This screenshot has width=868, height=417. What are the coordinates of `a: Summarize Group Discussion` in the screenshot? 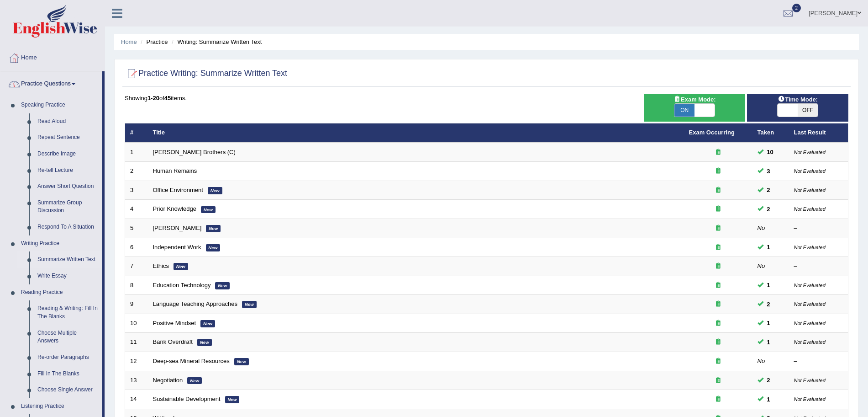 It's located at (67, 207).